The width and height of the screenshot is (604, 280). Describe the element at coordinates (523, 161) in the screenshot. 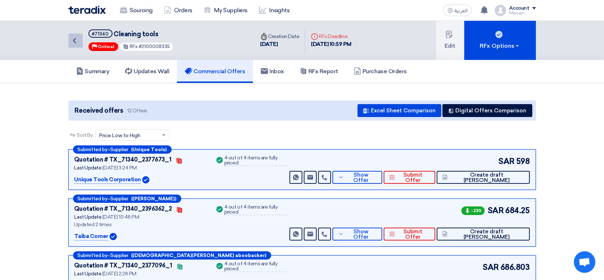

I see `span: 598` at that location.